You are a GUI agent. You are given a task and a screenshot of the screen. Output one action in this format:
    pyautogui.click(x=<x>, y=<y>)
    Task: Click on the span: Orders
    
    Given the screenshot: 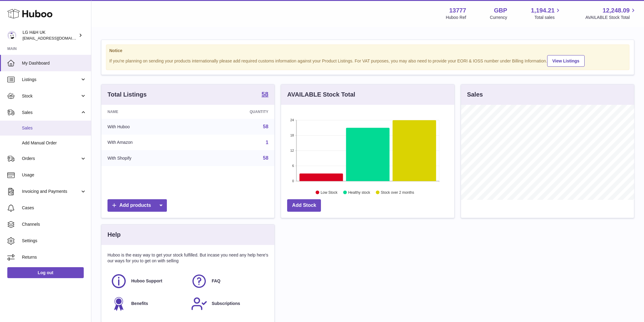 What is the action you would take?
    pyautogui.click(x=51, y=158)
    